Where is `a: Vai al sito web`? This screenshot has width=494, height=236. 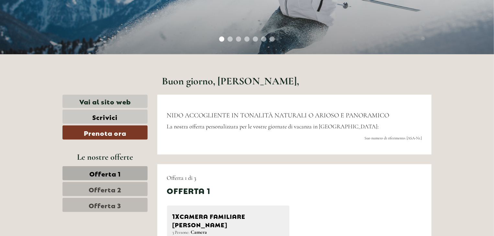 a: Vai al sito web is located at coordinates (105, 101).